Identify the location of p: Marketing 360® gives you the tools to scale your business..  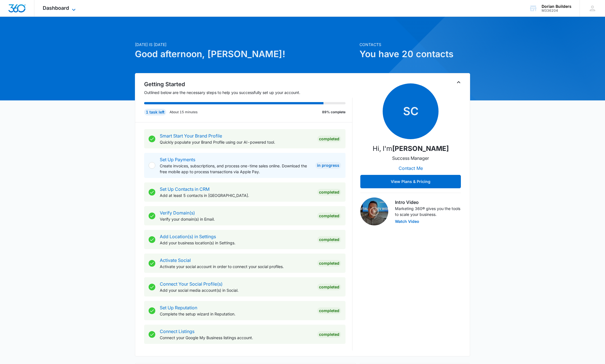
(428, 211).